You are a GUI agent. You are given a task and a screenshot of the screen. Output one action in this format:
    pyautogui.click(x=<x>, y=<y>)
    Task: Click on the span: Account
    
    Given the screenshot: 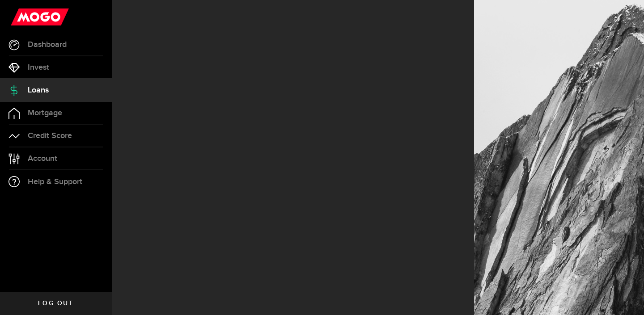 What is the action you would take?
    pyautogui.click(x=42, y=159)
    